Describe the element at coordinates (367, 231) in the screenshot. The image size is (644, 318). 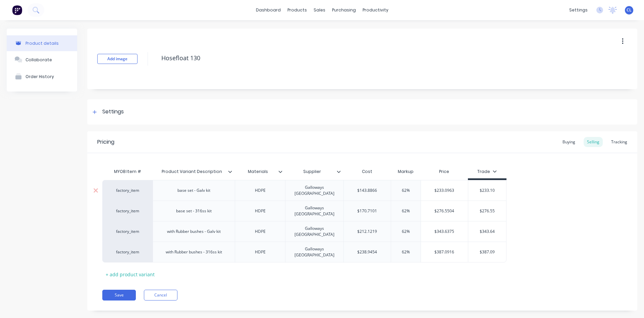
I see `div: $212.1219` at that location.